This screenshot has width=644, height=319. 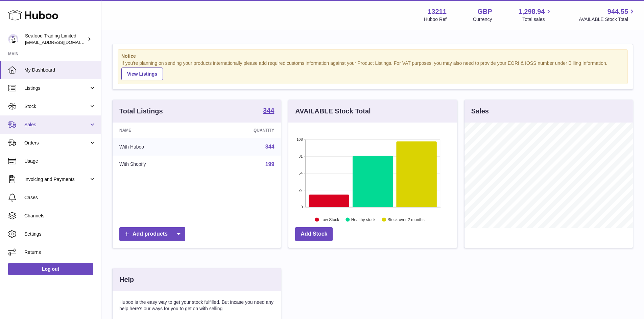 I want to click on span: AVAILABLE Stock Total, so click(x=607, y=19).